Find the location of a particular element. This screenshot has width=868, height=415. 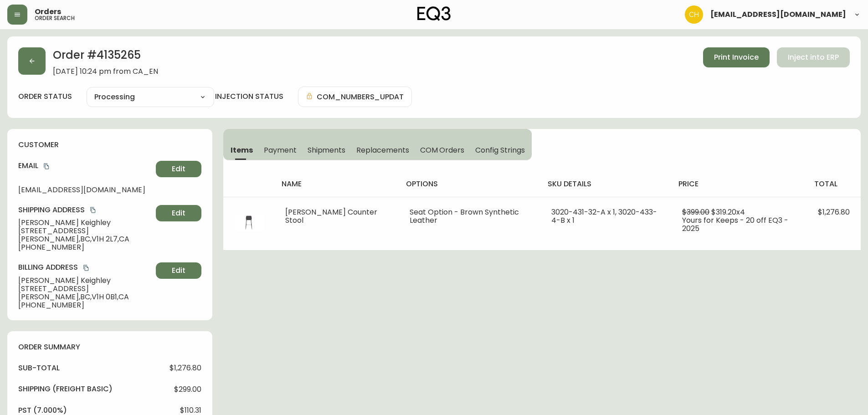

h4: total is located at coordinates (834, 184).